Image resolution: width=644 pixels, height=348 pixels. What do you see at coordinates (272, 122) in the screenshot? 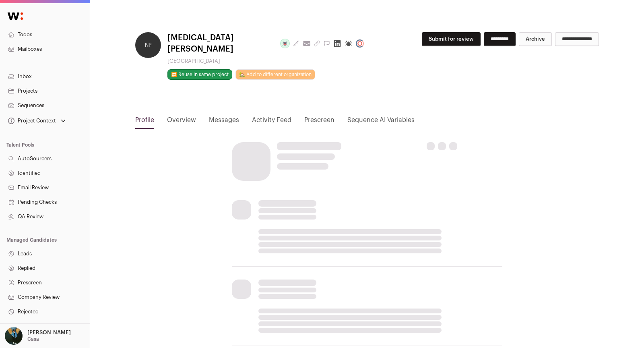
I see `a: Activity Feed` at bounding box center [272, 122].